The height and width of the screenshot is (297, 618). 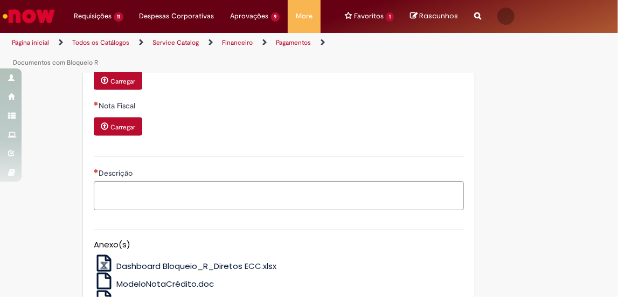 I want to click on a: Documentos com Bloqueio R, so click(x=55, y=62).